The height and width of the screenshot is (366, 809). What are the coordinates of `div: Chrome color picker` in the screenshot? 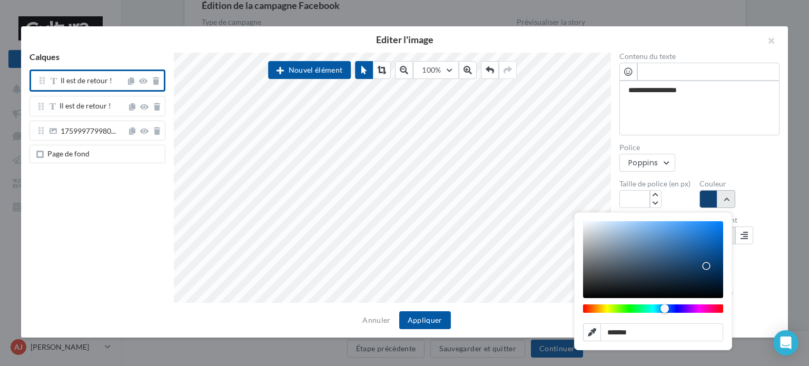 It's located at (653, 281).